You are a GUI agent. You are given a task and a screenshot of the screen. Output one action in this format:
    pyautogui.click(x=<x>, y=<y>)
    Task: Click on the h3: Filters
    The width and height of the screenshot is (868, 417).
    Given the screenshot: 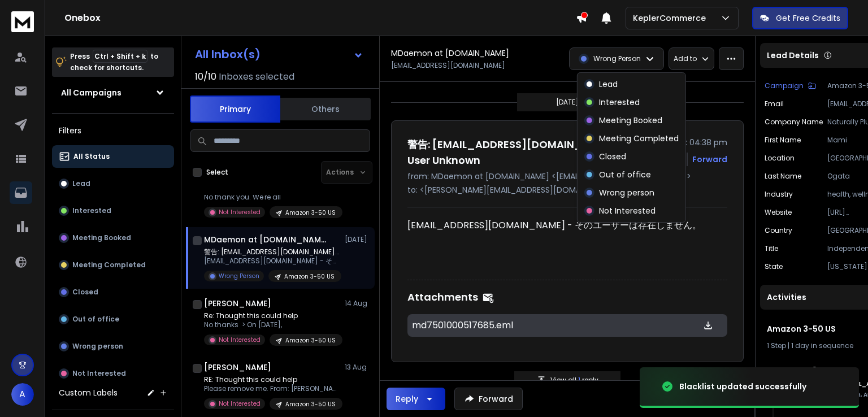 What is the action you would take?
    pyautogui.click(x=113, y=131)
    